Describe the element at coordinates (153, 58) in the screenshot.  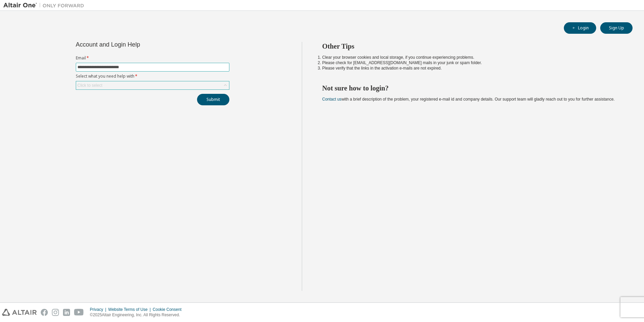
I see `label: Email` at that location.